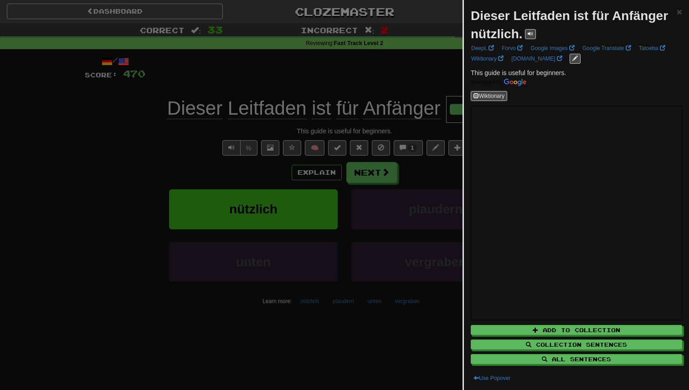  What do you see at coordinates (606, 48) in the screenshot?
I see `a: Google Translate` at bounding box center [606, 48].